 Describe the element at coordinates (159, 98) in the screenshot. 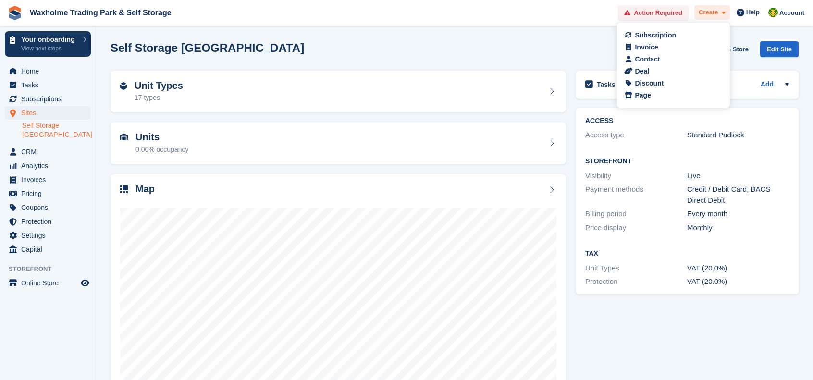

I see `div: 17 types` at that location.